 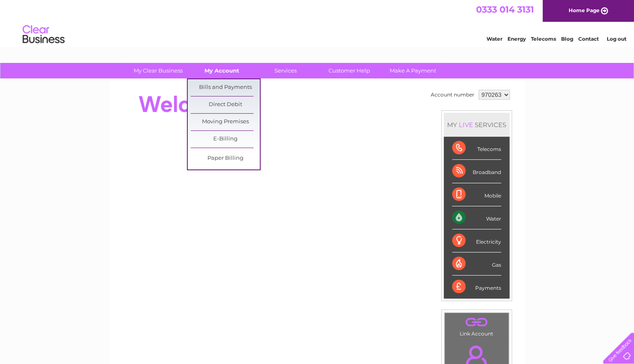 What do you see at coordinates (589, 39) in the screenshot?
I see `a: Contact` at bounding box center [589, 39].